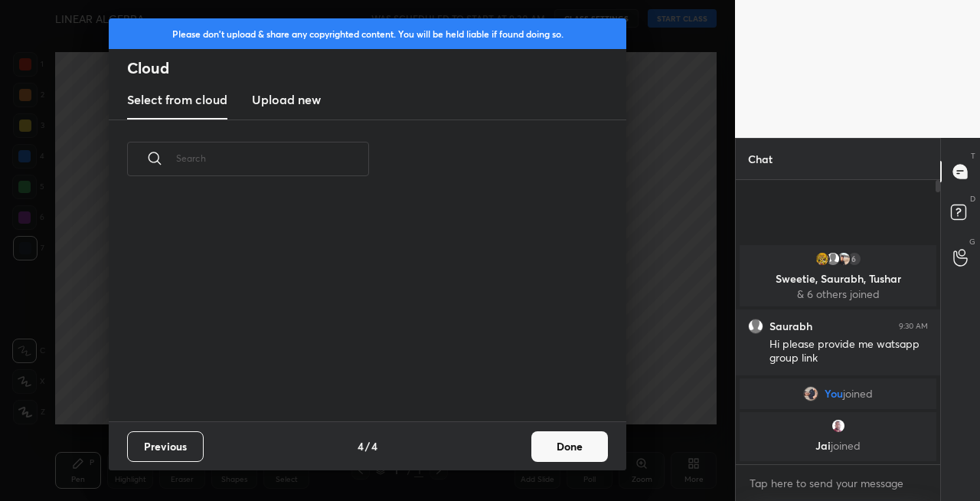  I want to click on img: 046c43c18f8244c9988eee54e3d23cd3.jpg, so click(821, 259).